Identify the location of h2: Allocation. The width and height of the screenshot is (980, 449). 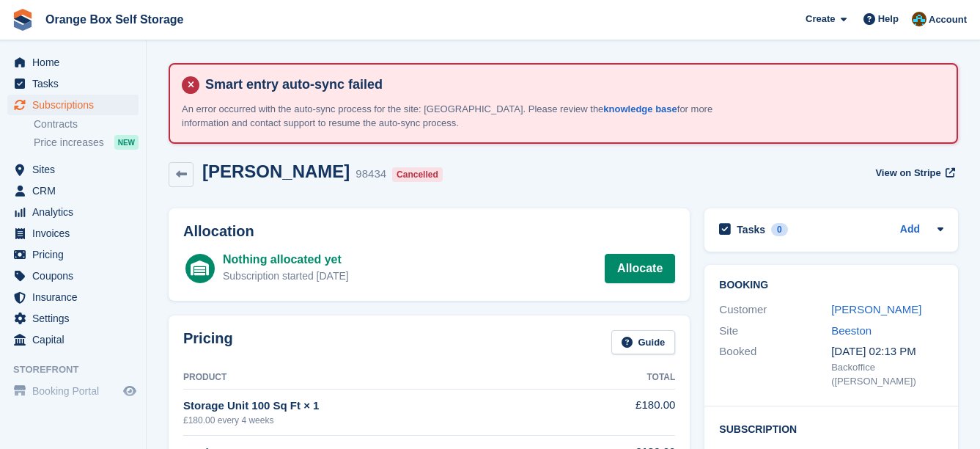
(429, 231).